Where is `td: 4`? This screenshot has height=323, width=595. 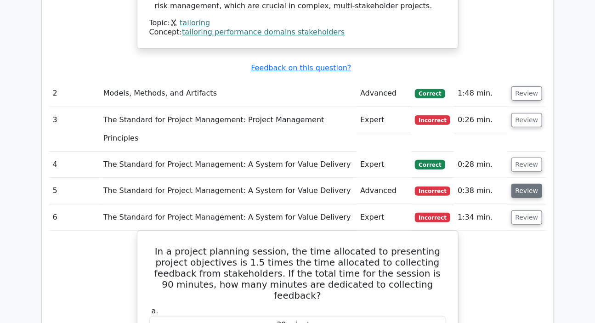 td: 4 is located at coordinates (74, 164).